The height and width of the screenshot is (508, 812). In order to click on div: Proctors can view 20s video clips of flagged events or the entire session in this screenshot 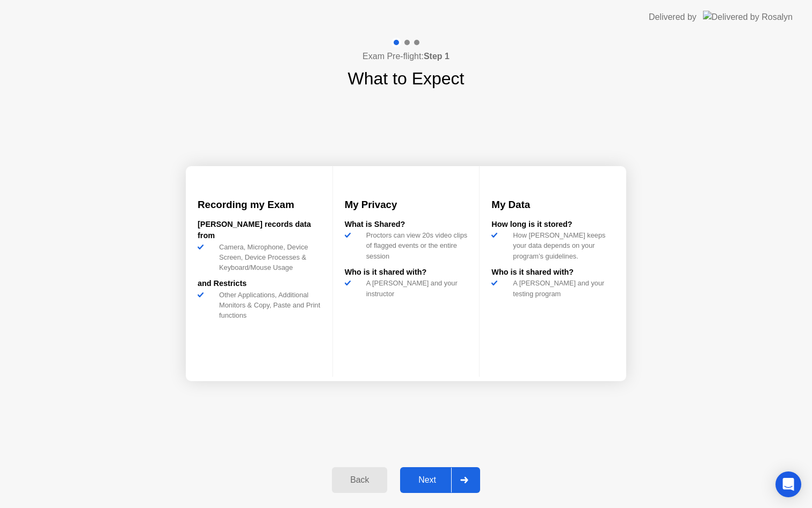, I will do `click(414, 246)`.